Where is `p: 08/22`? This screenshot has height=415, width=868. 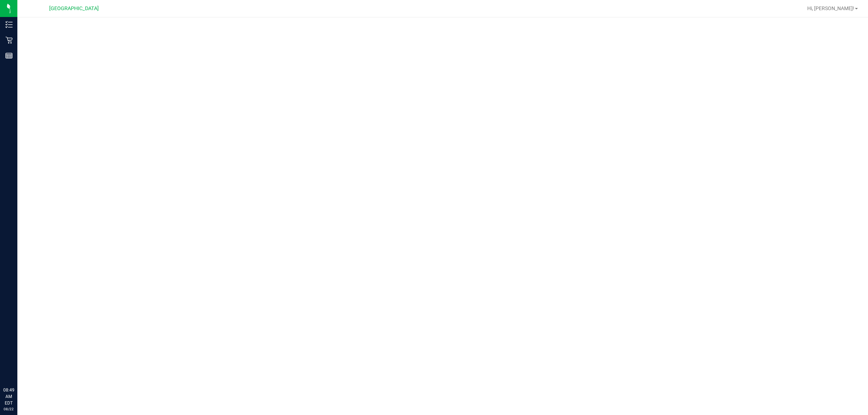 p: 08/22 is located at coordinates (9, 409).